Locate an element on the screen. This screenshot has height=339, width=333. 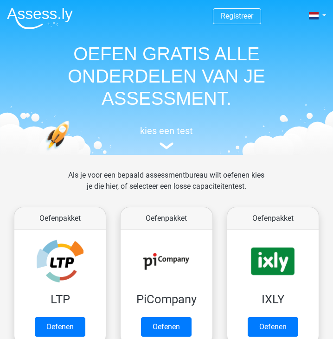
h5: kies een test is located at coordinates (167, 131).